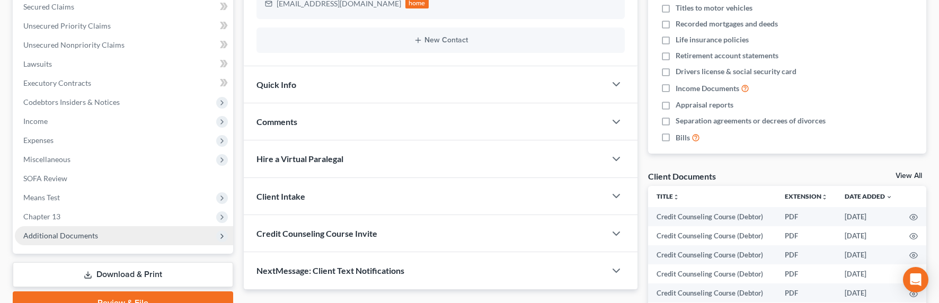  I want to click on span: Titles to motor vehicles, so click(714, 8).